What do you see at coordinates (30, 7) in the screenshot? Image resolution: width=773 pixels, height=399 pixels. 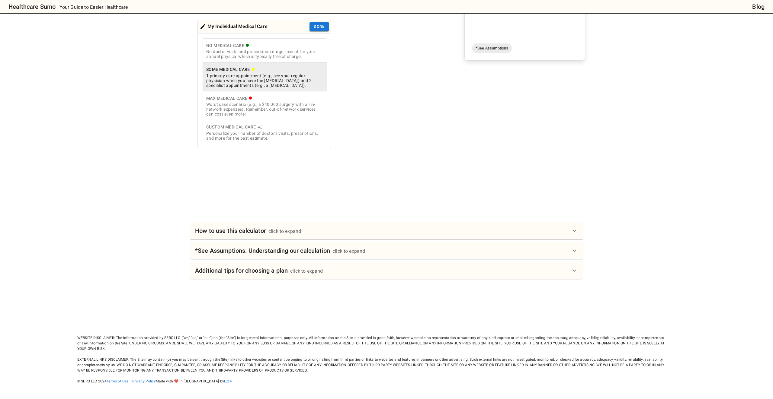 I see `a: Healthcare Sumo` at bounding box center [30, 7].